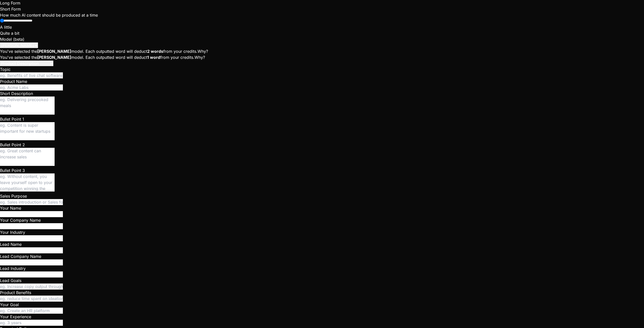 This screenshot has width=644, height=328. What do you see at coordinates (153, 57) in the screenshot?
I see `strong: 1 word` at bounding box center [153, 57].